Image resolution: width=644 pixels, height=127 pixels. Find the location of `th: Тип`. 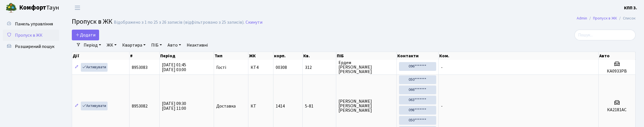

th: Тип is located at coordinates (231, 56).